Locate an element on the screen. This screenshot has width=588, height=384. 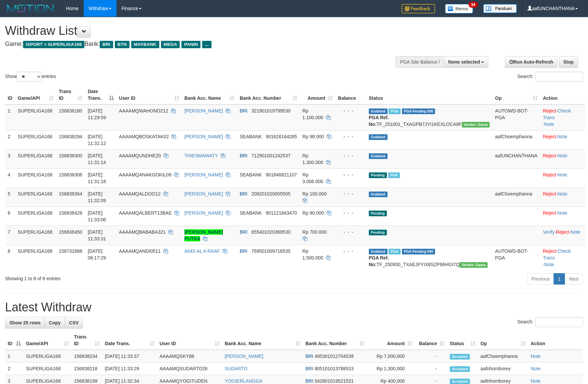
a: YOGIERLANGGA is located at coordinates (243, 381).